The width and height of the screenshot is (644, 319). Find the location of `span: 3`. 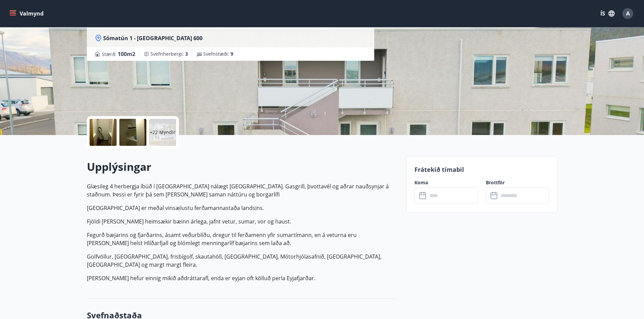

span: 3 is located at coordinates (186, 53).